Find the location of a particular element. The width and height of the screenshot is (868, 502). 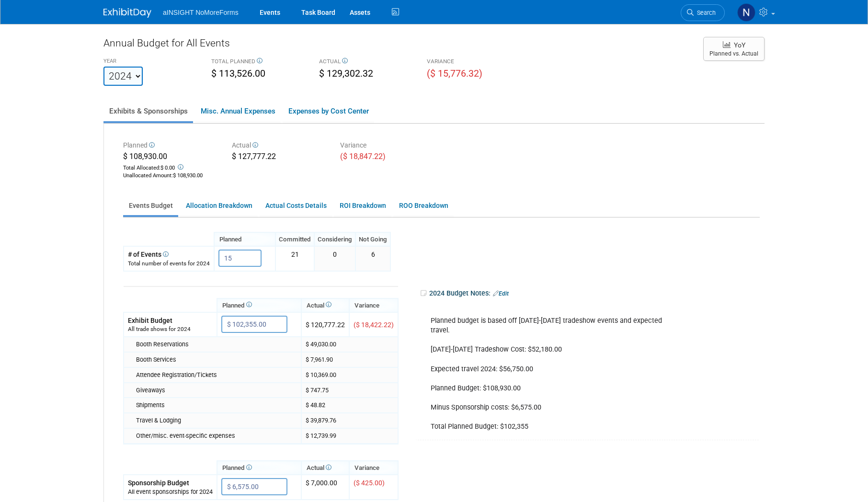

div: All trade shows for 2024 is located at coordinates (170, 329).